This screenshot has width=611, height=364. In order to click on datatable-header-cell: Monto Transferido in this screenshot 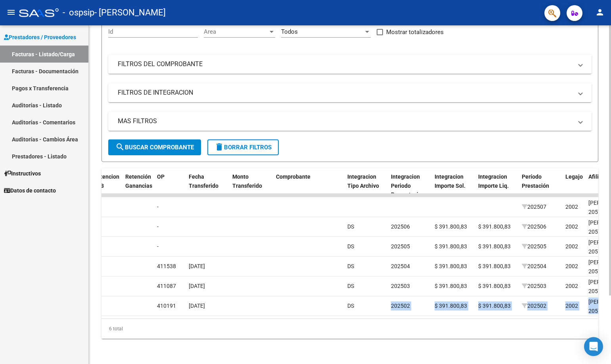, I will do `click(251, 186)`.